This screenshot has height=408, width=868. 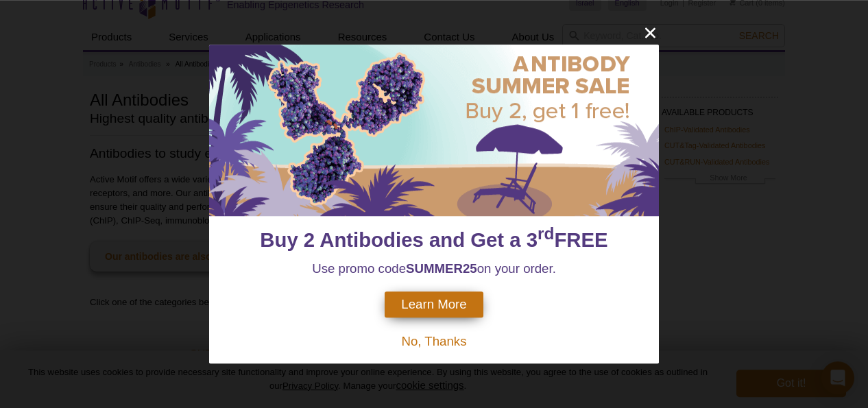 What do you see at coordinates (433, 341) in the screenshot?
I see `span: No, Thanks` at bounding box center [433, 341].